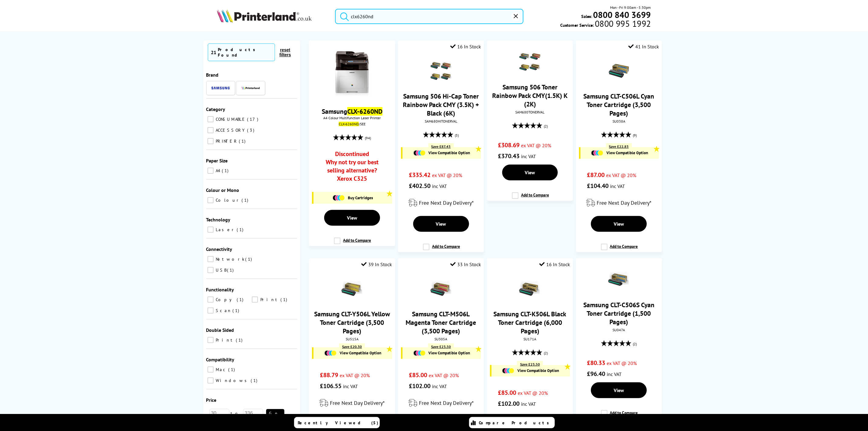  Describe the element at coordinates (226, 230) in the screenshot. I see `span: Laser` at that location.